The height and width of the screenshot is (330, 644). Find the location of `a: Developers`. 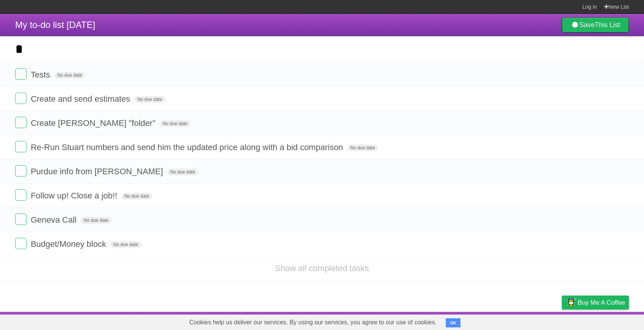

a: Developers is located at coordinates (501, 321).